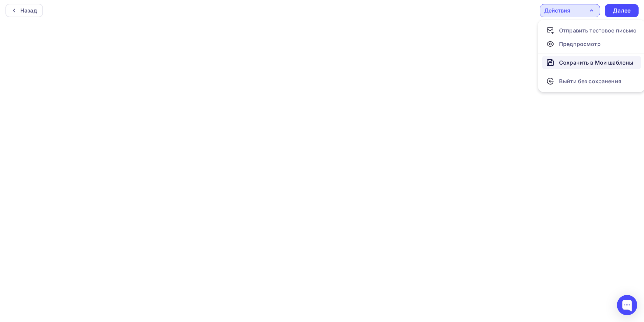 The width and height of the screenshot is (644, 322). I want to click on div: Выйти без сохранения, so click(590, 81).